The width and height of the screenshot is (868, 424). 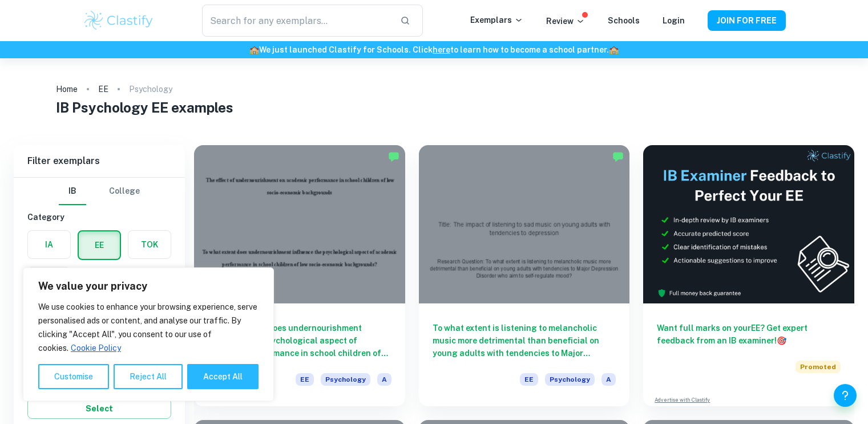 I want to click on button: Help and Feedback, so click(x=845, y=395).